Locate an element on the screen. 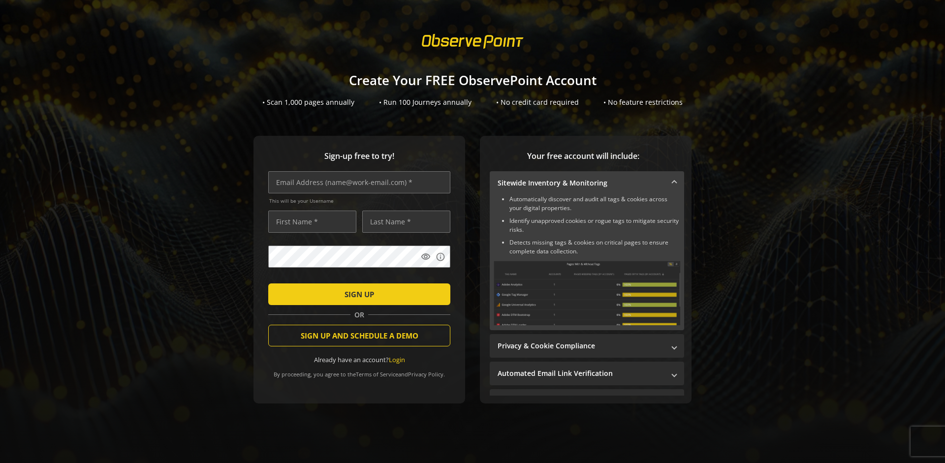 This screenshot has width=945, height=463. input: Email Address (name@work-email.com) * is located at coordinates (359, 182).